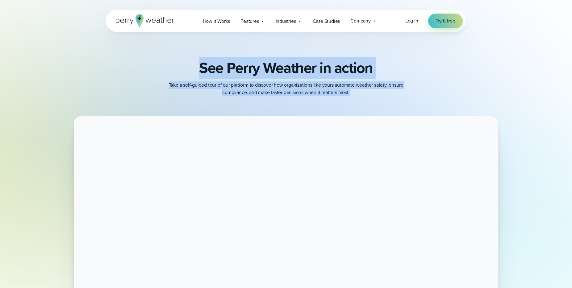 This screenshot has width=572, height=288. Describe the element at coordinates (361, 21) in the screenshot. I see `span: Company` at that location.